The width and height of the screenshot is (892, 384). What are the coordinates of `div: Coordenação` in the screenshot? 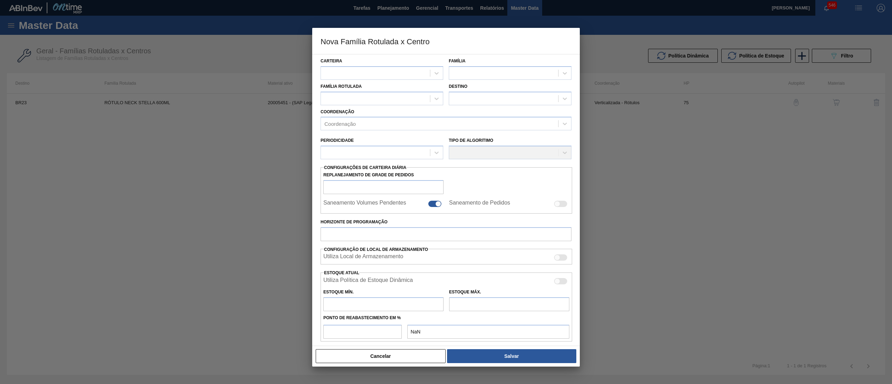 It's located at (340, 124).